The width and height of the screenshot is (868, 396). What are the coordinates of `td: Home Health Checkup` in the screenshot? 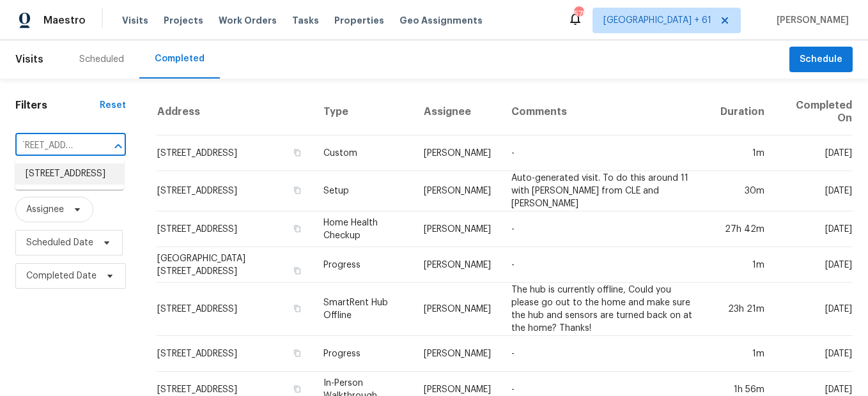 It's located at (363, 229).